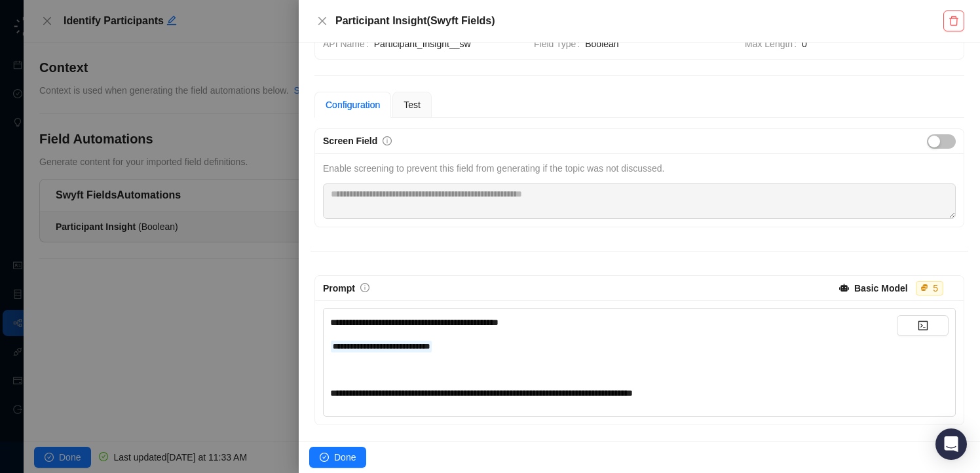 This screenshot has height=473, width=980. What do you see at coordinates (349, 44) in the screenshot?
I see `span: API Name` at bounding box center [349, 44].